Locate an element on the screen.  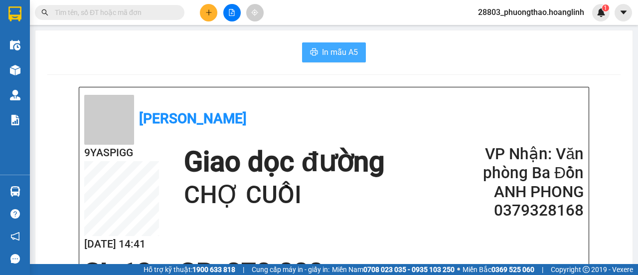
button: plus is located at coordinates (208, 12).